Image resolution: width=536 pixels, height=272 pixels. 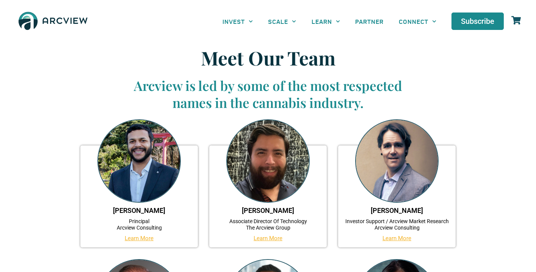 I want to click on h3: Arcview is led by some of the most respected names in the cannabis industry., so click(x=268, y=94).